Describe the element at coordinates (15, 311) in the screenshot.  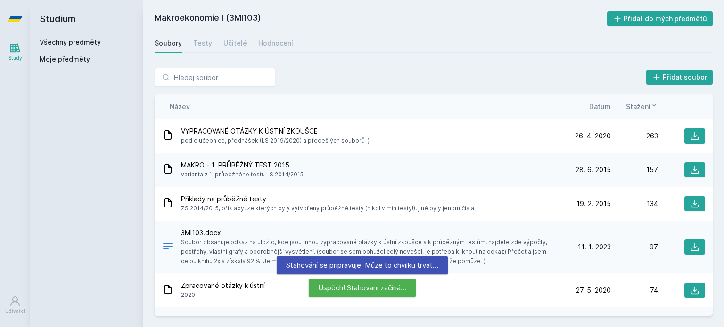
I see `div: Uživatel` at that location.